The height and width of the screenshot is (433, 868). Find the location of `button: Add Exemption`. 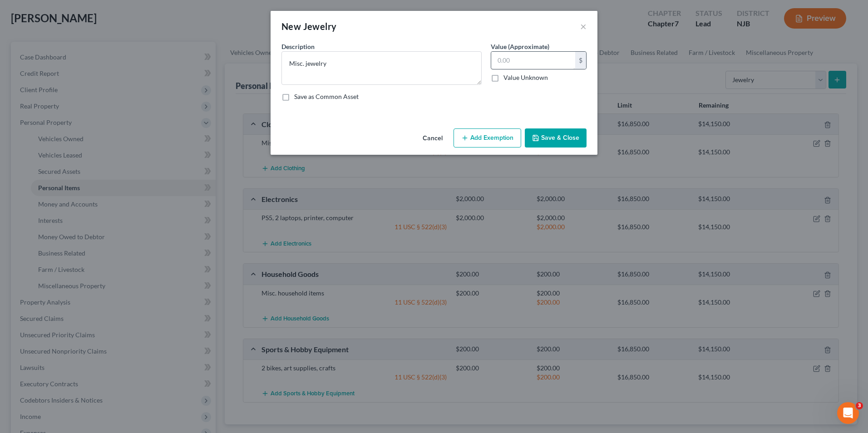

button: Add Exemption is located at coordinates (487, 138).